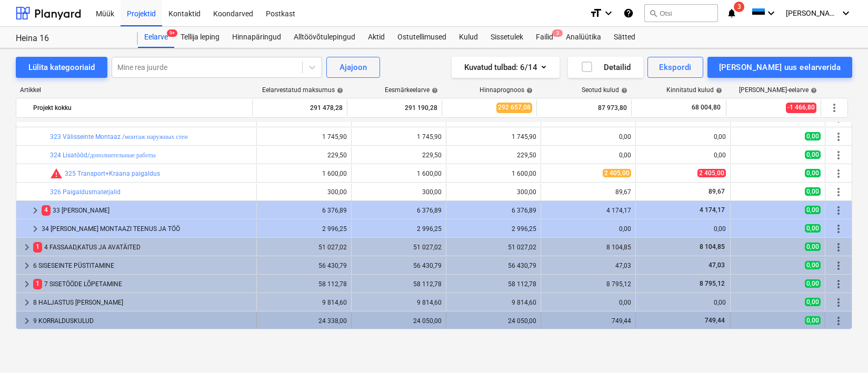 The width and height of the screenshot is (868, 373). Describe the element at coordinates (706, 107) in the screenshot. I see `span: 68 004,80` at that location.